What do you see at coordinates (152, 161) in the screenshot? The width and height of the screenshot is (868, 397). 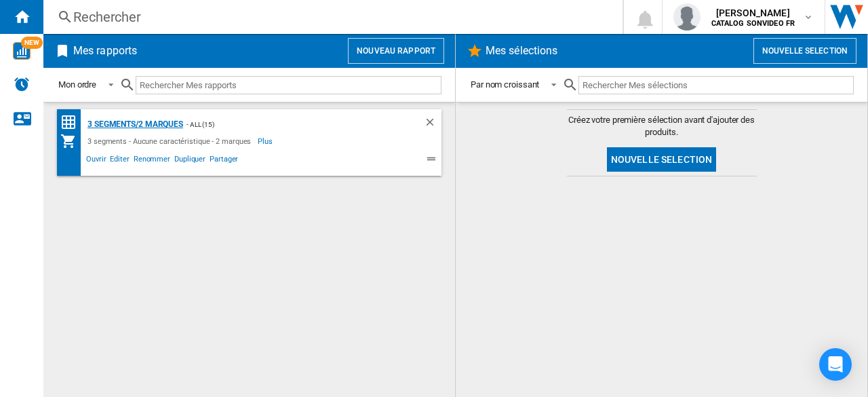 I see `span: Renommer` at bounding box center [152, 161].